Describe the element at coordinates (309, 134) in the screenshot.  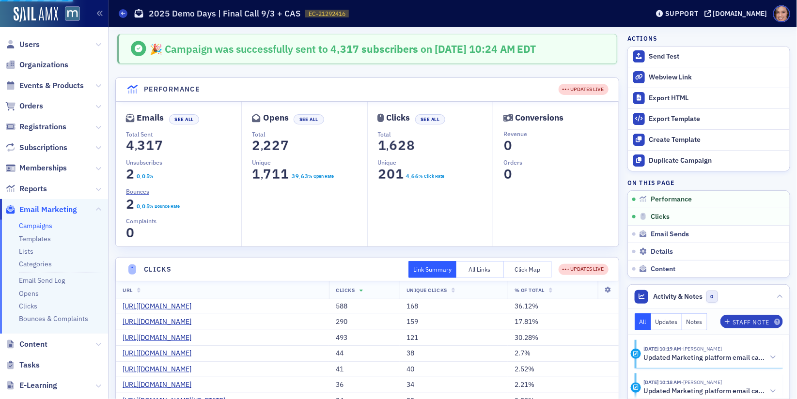
I see `p: Total` at that location.